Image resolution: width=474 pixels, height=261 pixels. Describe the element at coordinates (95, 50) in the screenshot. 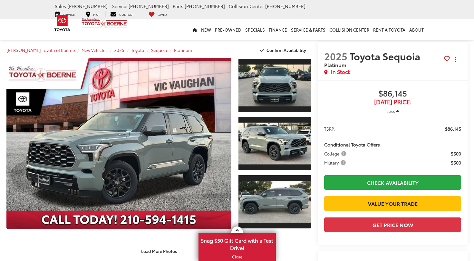

I see `span: New Vehicles` at that location.